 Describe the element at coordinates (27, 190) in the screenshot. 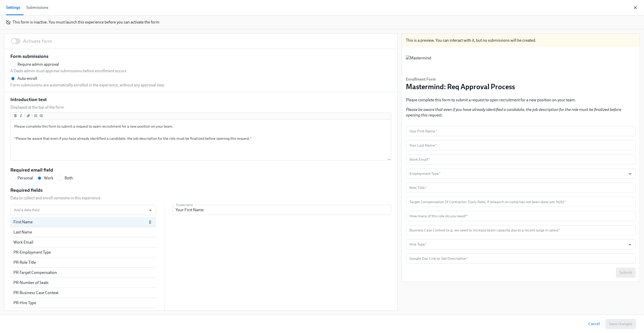

I see `h5: Required fields` at that location.